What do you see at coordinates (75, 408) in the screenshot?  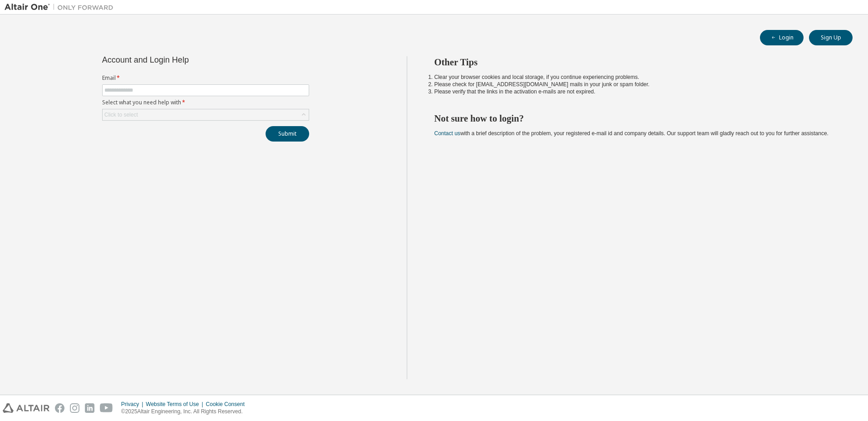 I see `img: instagram.svg` at bounding box center [75, 408].